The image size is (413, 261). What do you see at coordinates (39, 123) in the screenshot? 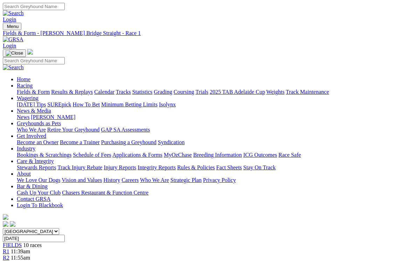
I see `a: Greyhounds as Pets` at bounding box center [39, 123].